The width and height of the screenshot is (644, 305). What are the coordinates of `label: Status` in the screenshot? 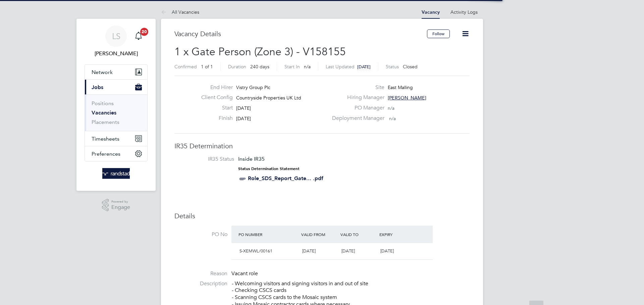 It's located at (392, 66).